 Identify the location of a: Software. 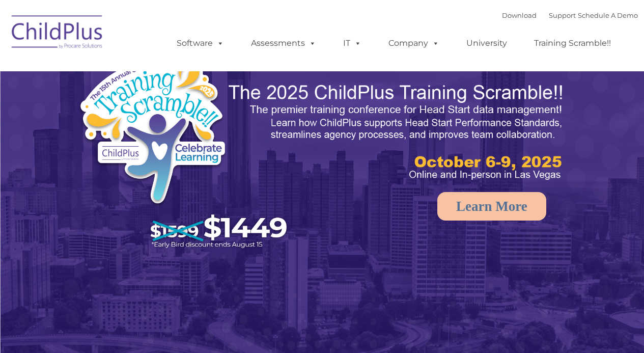
(200, 43).